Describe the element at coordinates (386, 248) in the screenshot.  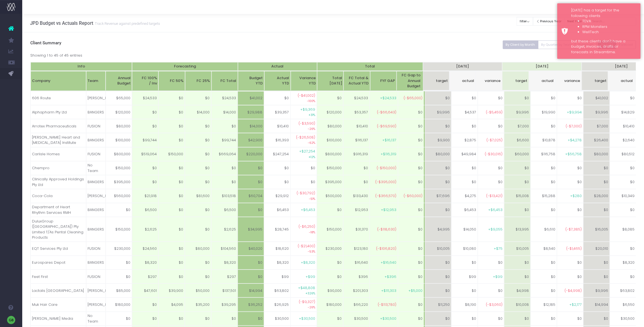
I see `span: (-$106,820)` at that location.